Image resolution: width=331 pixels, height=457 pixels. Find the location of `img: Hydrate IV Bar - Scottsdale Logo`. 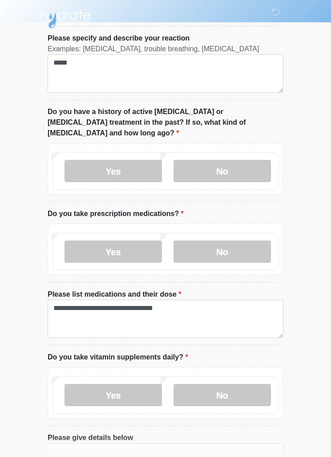

img: Hydrate IV Bar - Scottsdale Logo is located at coordinates (65, 18).